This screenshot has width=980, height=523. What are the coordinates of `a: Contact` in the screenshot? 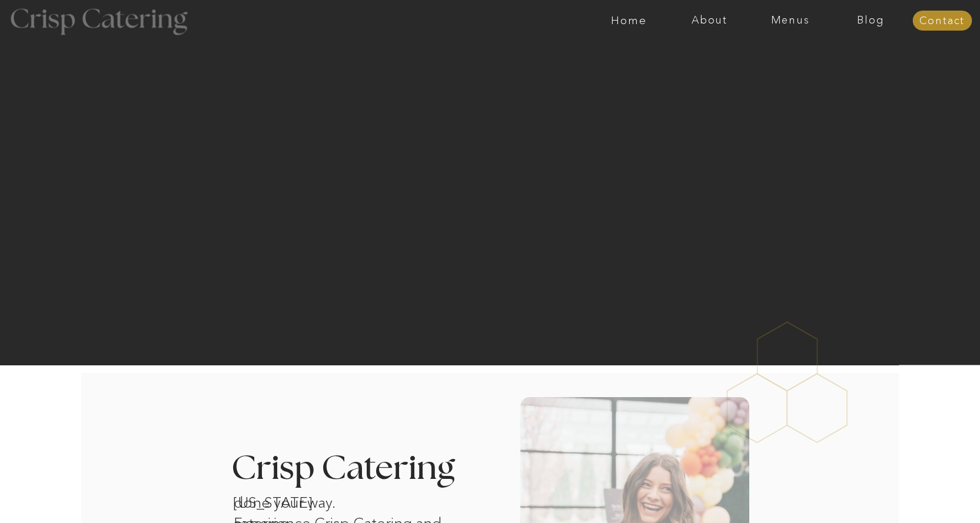 It's located at (942, 21).